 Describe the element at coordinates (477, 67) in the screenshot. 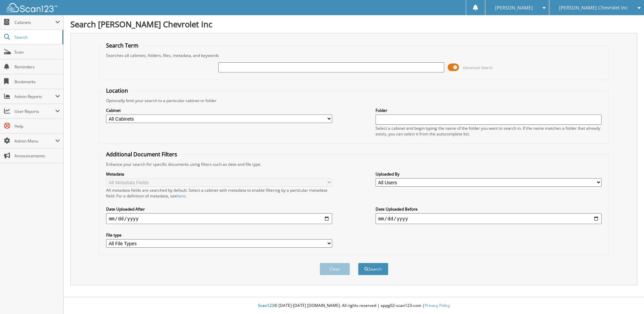

I see `span: Advanced Search` at that location.